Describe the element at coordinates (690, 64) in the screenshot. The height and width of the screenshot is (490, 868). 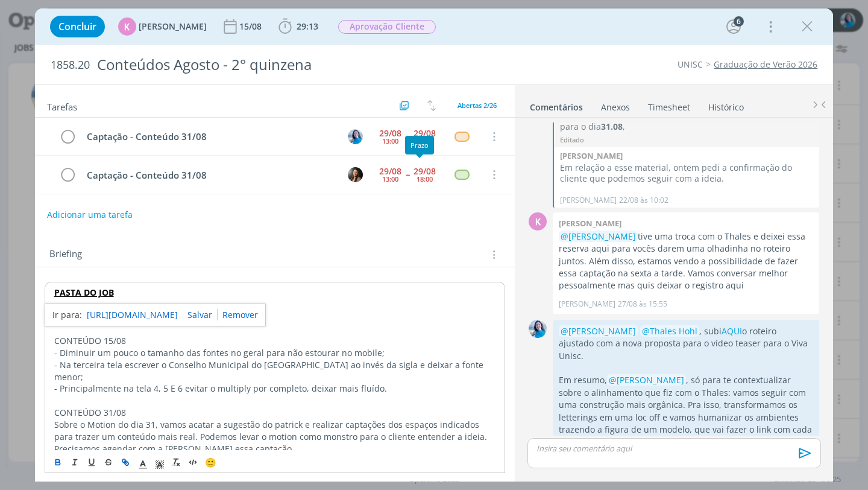
I see `a: UNISC` at that location.